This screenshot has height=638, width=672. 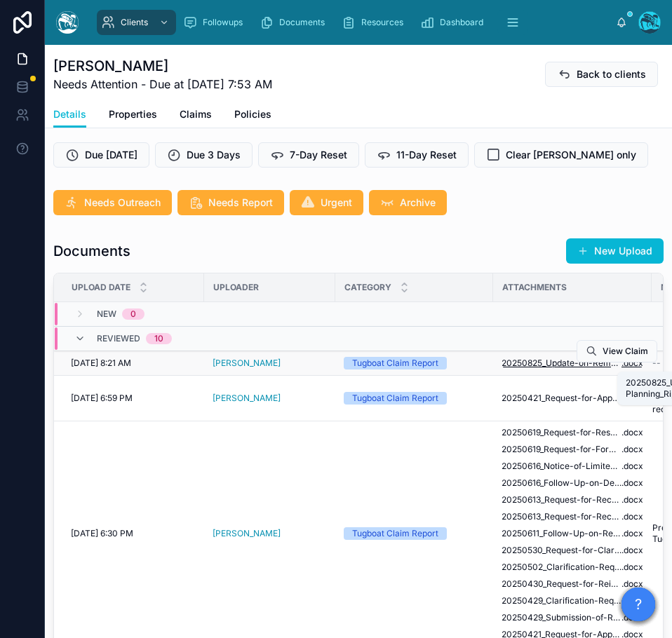 What do you see at coordinates (625, 351) in the screenshot?
I see `span: View Claim` at bounding box center [625, 351].